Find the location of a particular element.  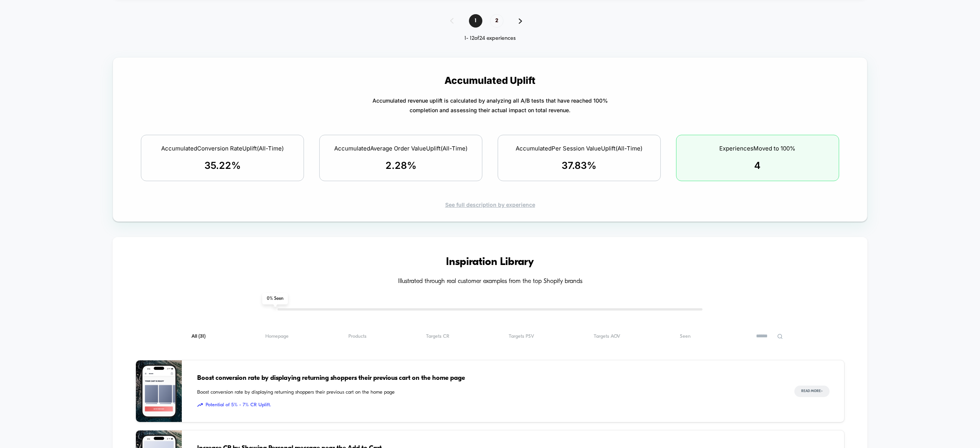

span: Targets PSV is located at coordinates (521, 336).